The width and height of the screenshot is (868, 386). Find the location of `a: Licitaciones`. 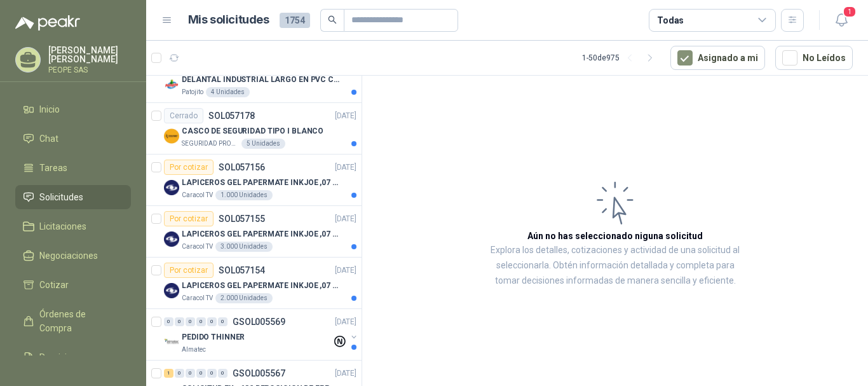

a: Licitaciones is located at coordinates (73, 227).